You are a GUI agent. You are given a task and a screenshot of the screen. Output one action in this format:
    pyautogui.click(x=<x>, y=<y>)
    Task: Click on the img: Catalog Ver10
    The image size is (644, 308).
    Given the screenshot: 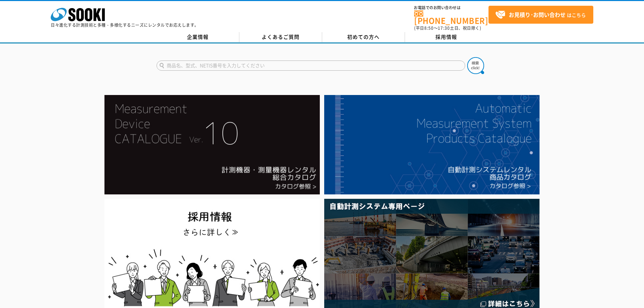 What is the action you would take?
    pyautogui.click(x=212, y=145)
    